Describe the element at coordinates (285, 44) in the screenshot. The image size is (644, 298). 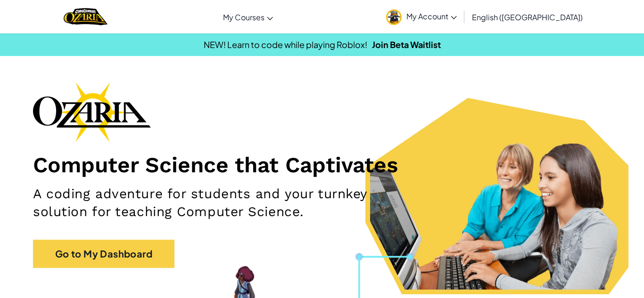
I see `span: NEW! Learn to code while playing Roblox!` at that location.